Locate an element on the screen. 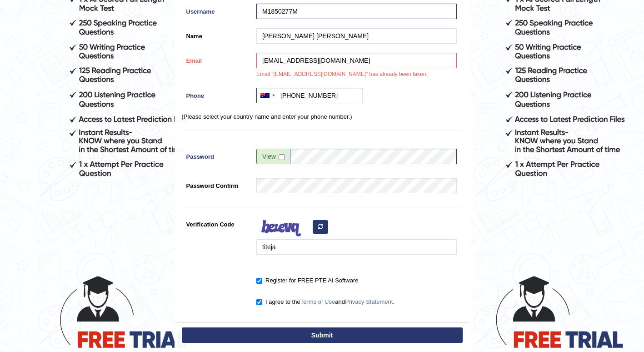 The width and height of the screenshot is (644, 352). input: I agree to theTerms of UseandPrivacy Statement. is located at coordinates (259, 302).